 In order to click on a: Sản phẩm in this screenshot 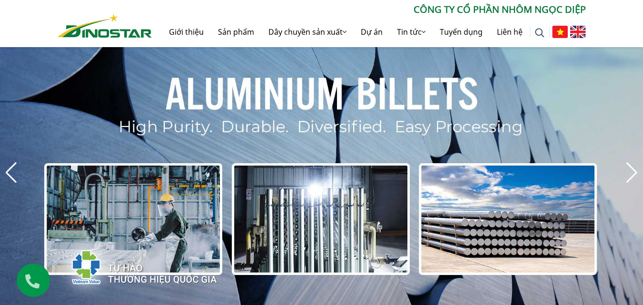, I will do `click(236, 32)`.